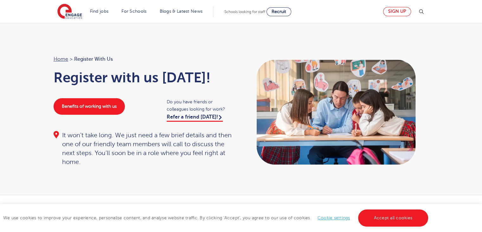  Describe the element at coordinates (217, 217) in the screenshot. I see `span: We use cookies to improve your experience, personalise content, and analyse website traffic. By c...` at that location.